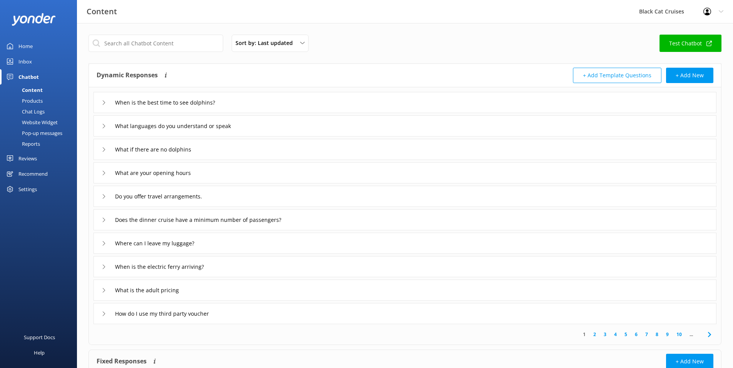 Image resolution: width=733 pixels, height=368 pixels. Describe the element at coordinates (39, 353) in the screenshot. I see `div: Help` at that location.